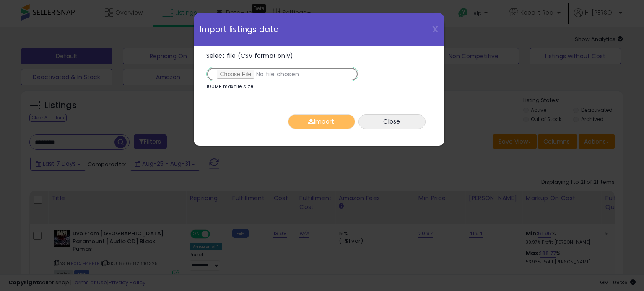  Describe the element at coordinates (435, 29) in the screenshot. I see `span: X` at that location.